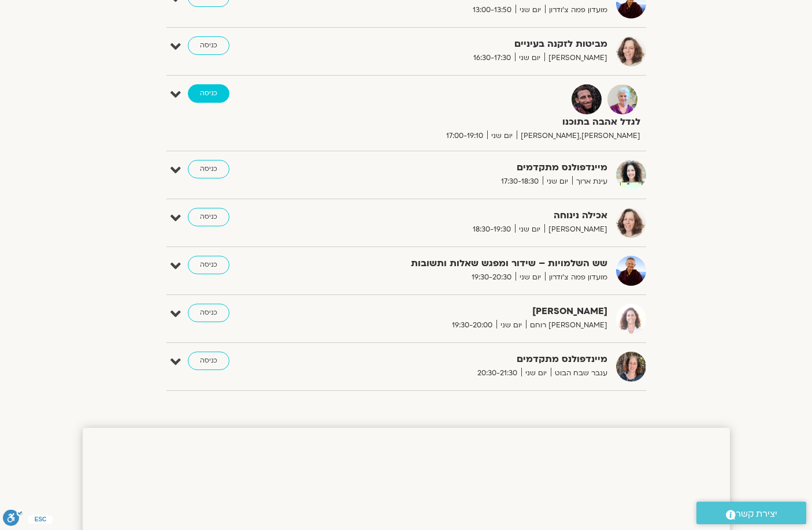 This screenshot has height=530, width=812. What do you see at coordinates (499, 122) in the screenshot?
I see `strong: לגדל אהבה בתוכנו` at bounding box center [499, 122].